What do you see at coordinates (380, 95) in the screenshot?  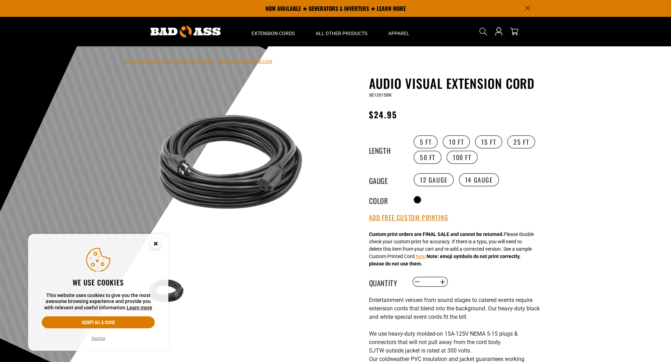 I see `span: SE12015BK` at bounding box center [380, 95].